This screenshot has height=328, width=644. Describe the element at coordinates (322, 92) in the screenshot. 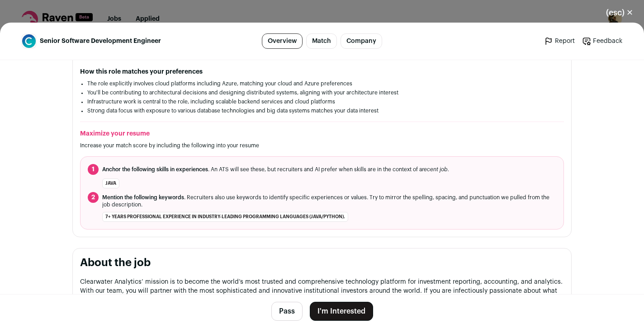

I see `li: You'll be contributing to architectural decisions and designing distributed systems, aligning wit...` at that location.